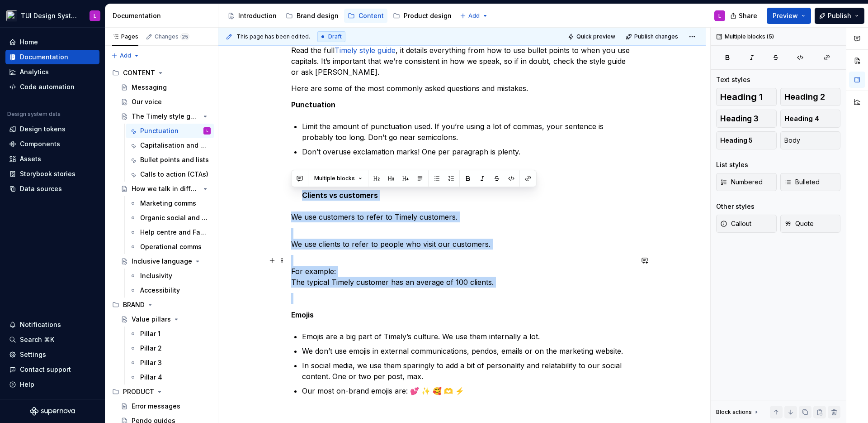  I want to click on div: List styles, so click(732, 165).